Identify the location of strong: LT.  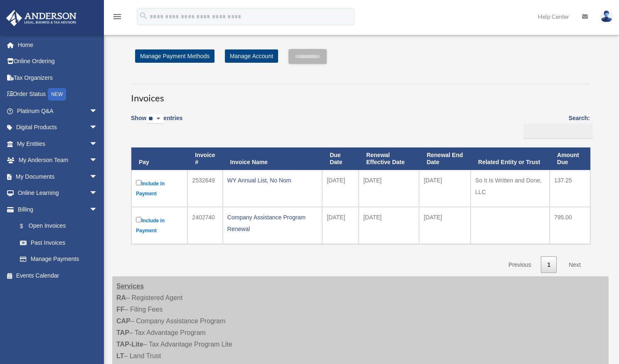
(120, 356).